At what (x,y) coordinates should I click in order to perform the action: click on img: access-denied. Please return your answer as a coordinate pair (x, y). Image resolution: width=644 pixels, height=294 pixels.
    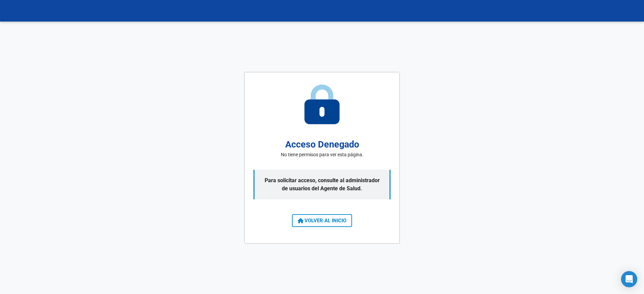
    Looking at the image, I should click on (322, 105).